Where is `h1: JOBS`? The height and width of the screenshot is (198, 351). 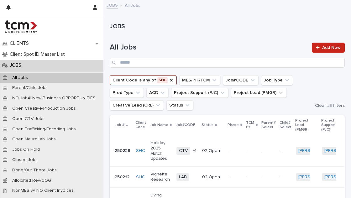
h1: JOBS is located at coordinates (228, 26).